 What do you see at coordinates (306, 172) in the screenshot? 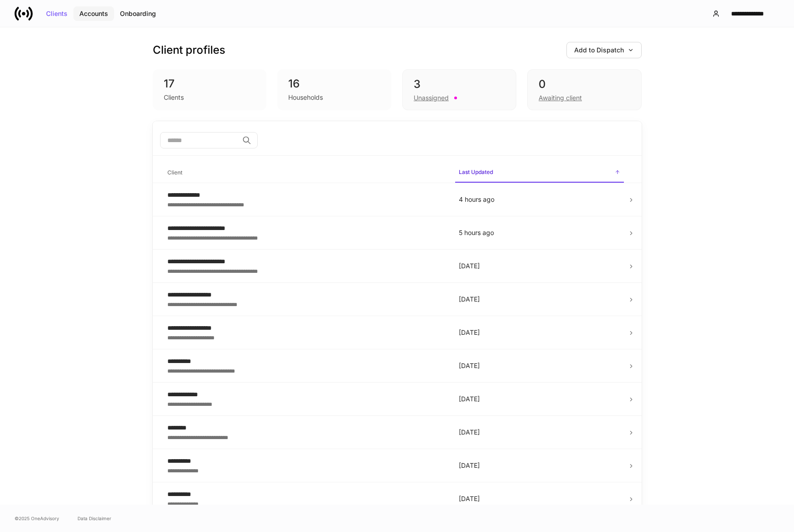
I see `span: Client` at bounding box center [306, 172].